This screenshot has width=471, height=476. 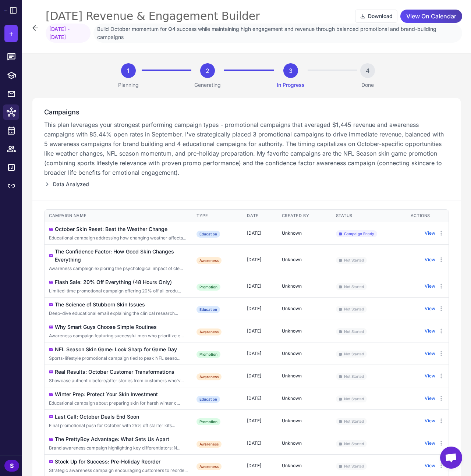 What do you see at coordinates (129, 71) in the screenshot?
I see `div: 1` at bounding box center [129, 71].